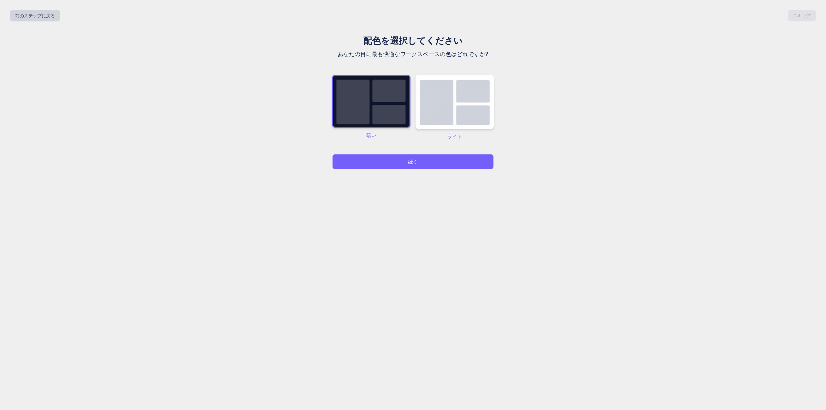 The width and height of the screenshot is (826, 410). Describe the element at coordinates (802, 16) in the screenshot. I see `button: スキップ` at that location.